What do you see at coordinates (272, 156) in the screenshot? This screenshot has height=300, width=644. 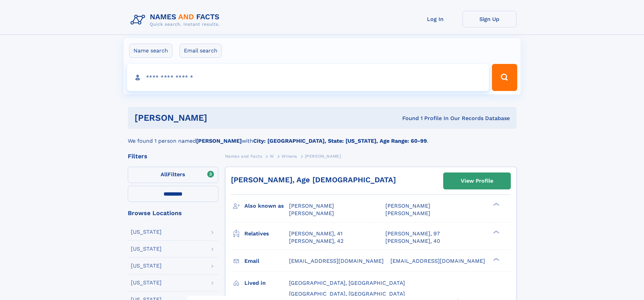 I see `span: W` at bounding box center [272, 156].